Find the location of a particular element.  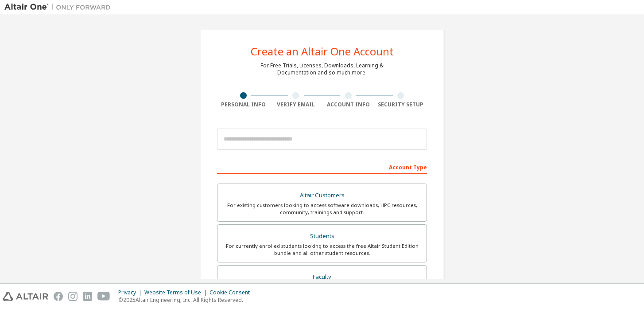

img: altair_logo.svg is located at coordinates (25, 296).